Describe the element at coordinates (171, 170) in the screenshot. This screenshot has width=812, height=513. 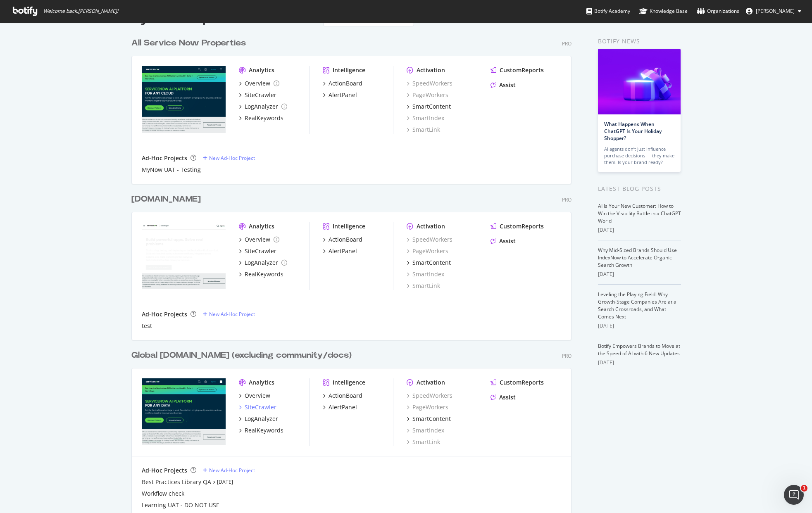
I see `div: MyNow UAT - Testing` at that location.